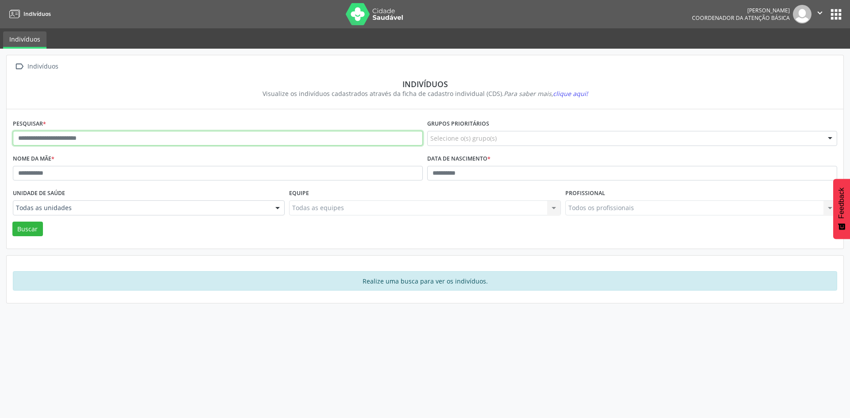  I want to click on span: Coordenador da Atenção Básica, so click(740, 18).